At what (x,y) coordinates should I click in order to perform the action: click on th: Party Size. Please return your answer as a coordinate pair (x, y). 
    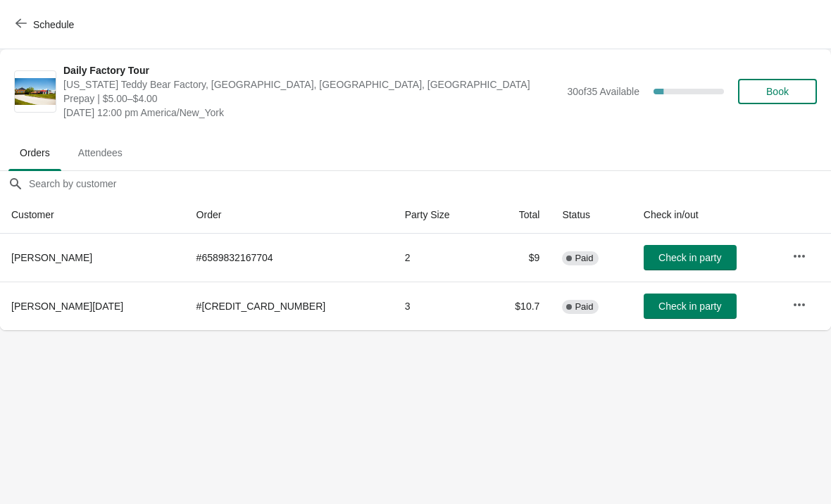
    Looking at the image, I should click on (441, 215).